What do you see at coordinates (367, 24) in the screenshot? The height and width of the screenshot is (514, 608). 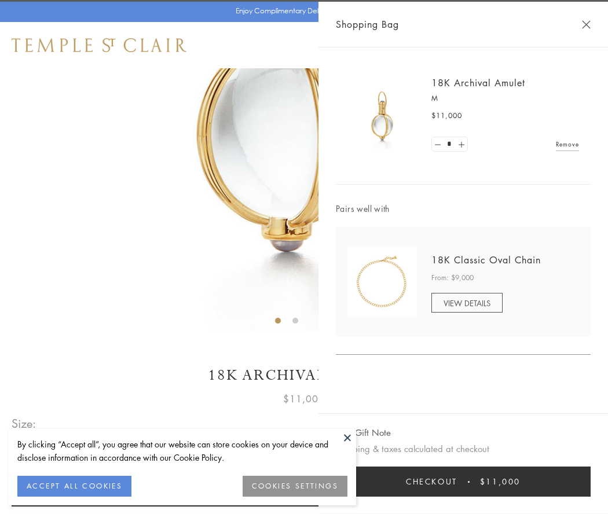 I see `span: Shopping Bag` at bounding box center [367, 24].